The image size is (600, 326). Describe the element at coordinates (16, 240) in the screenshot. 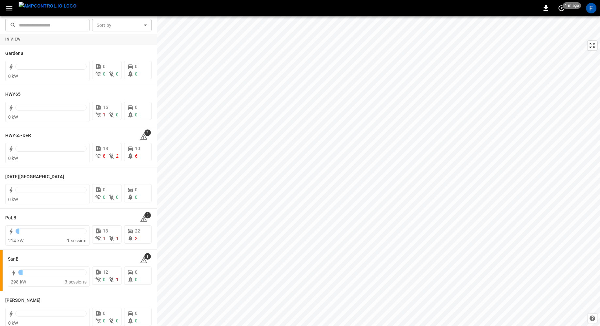

I see `span: 214 kW` at that location.